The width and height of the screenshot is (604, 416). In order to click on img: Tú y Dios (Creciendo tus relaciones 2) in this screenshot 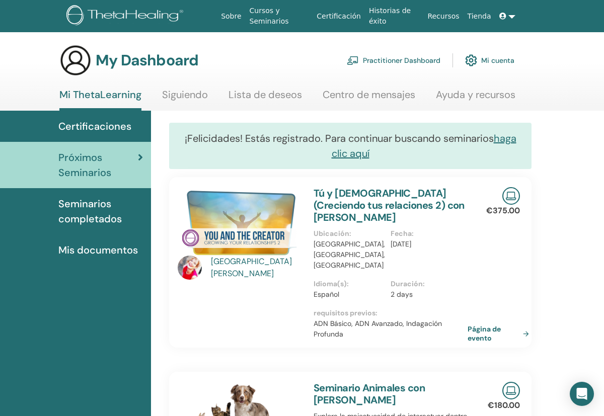, I will do `click(240, 223)`.